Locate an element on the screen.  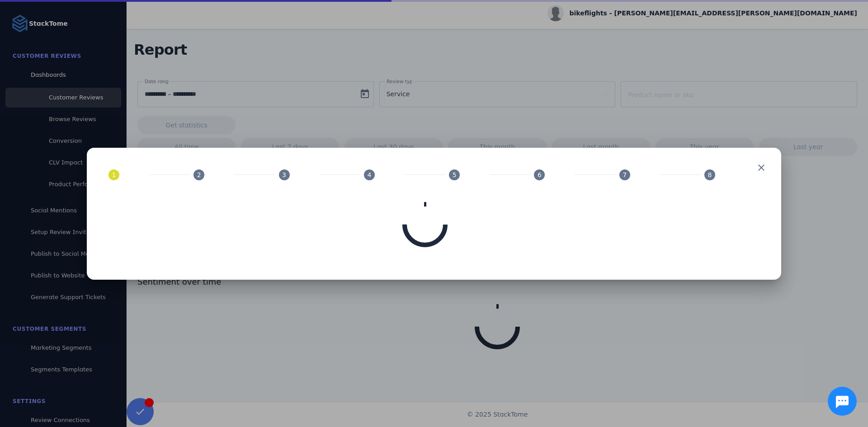
span: 4 is located at coordinates (369, 174).